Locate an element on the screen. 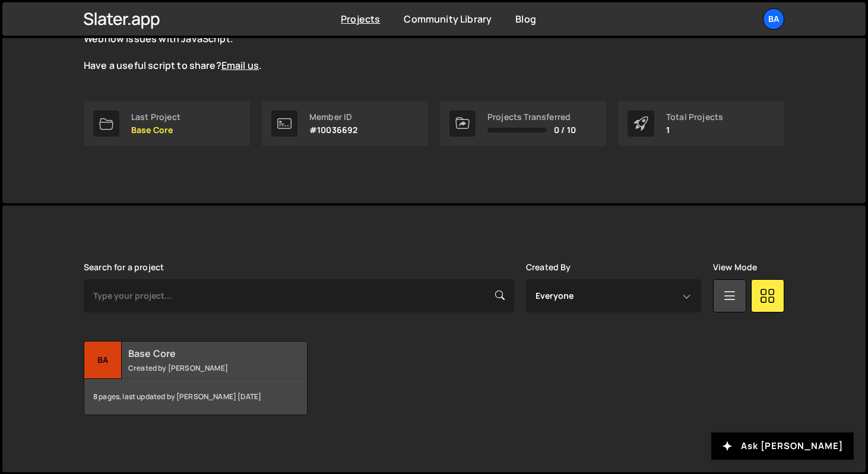 This screenshot has height=474, width=868. p: The is live and growing. Explore the curated scripts to solve common Webflow issues with JavaScri... is located at coordinates (297, 46).